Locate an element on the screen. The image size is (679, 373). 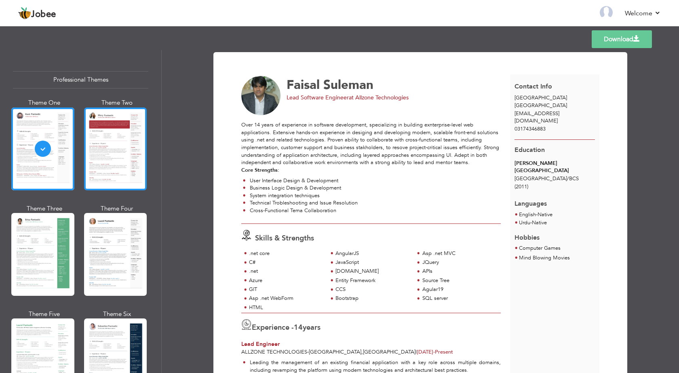
span: Skills & Strengths is located at coordinates (285, 238).